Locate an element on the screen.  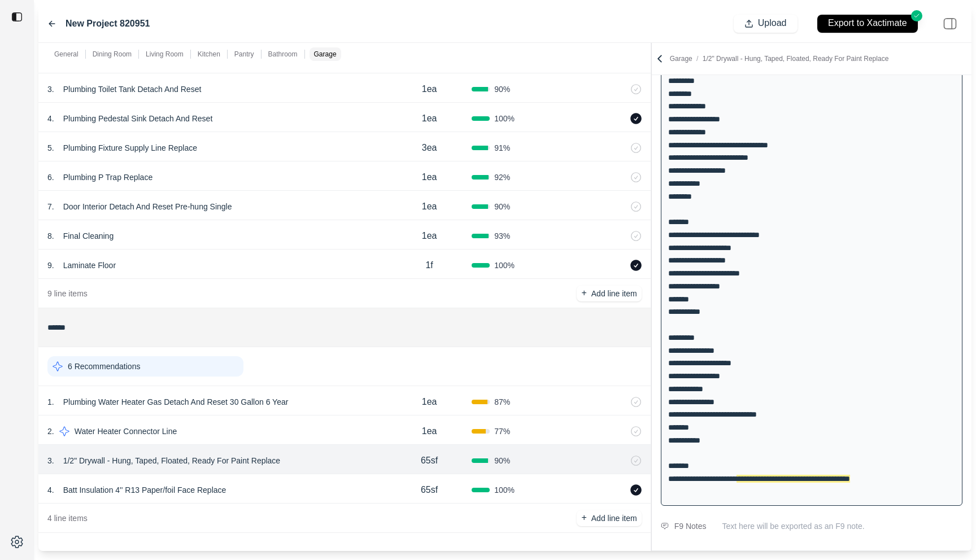
p: 9 . is located at coordinates (51, 265).